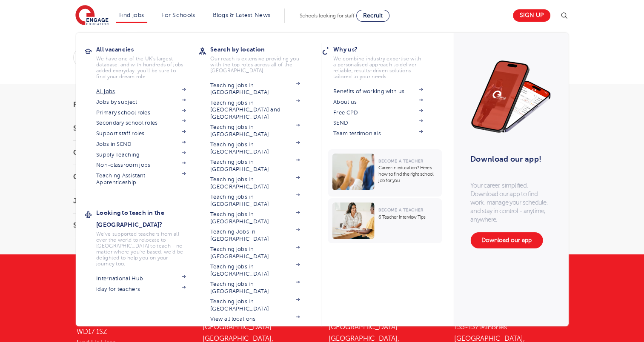  I want to click on a: iday for teachers, so click(141, 289).